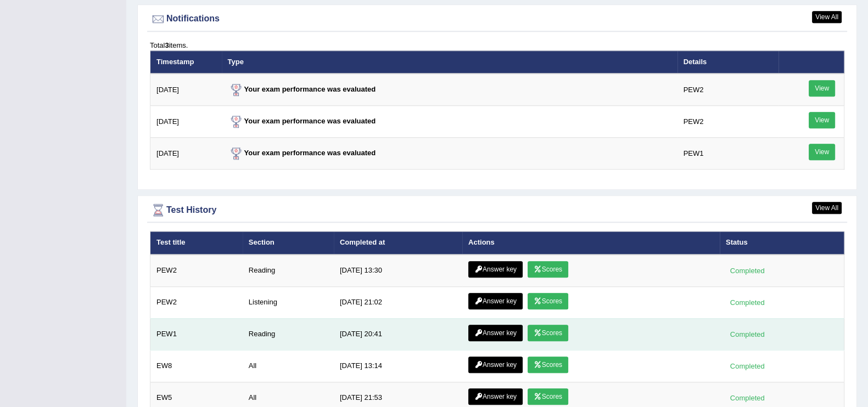 This screenshot has height=407, width=868. Describe the element at coordinates (450, 62) in the screenshot. I see `th: Type` at that location.